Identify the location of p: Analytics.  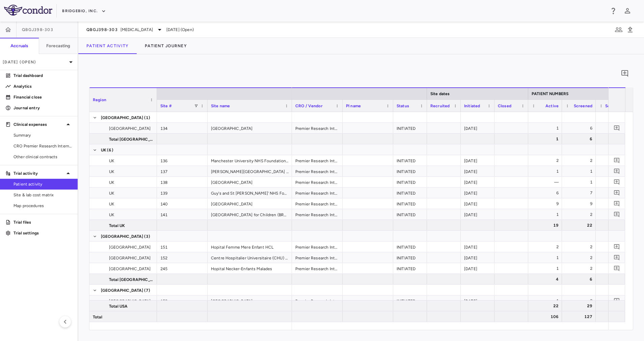
(42, 87).